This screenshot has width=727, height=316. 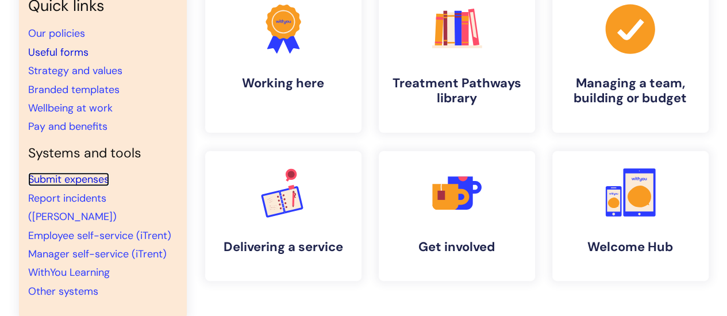 What do you see at coordinates (283, 83) in the screenshot?
I see `h4: Working here` at bounding box center [283, 83].